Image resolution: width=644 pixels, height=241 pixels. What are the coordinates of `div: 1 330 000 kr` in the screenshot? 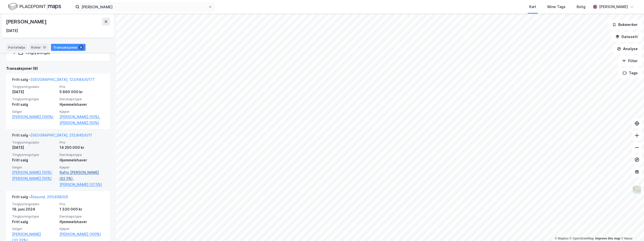 It's located at (82, 210).